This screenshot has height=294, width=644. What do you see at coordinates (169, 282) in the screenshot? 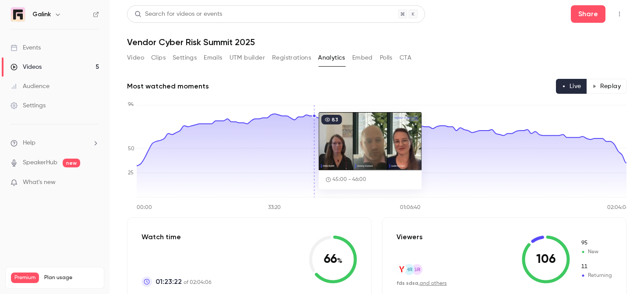
I see `span: 01:23:22` at bounding box center [169, 282].